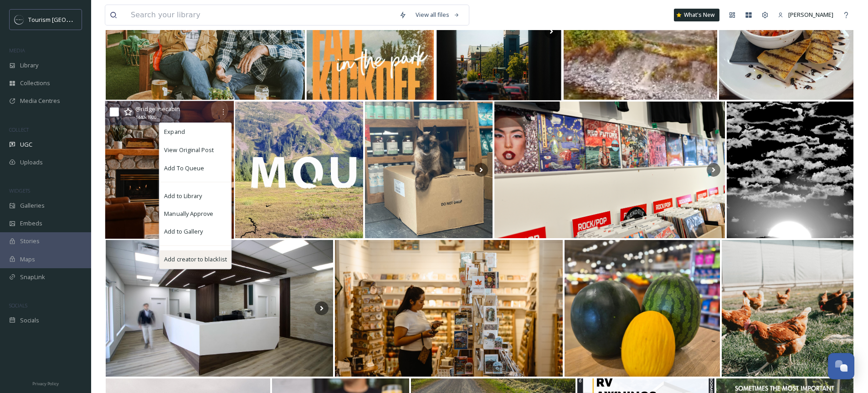 This screenshot has width=868, height=393. I want to click on span: Privacy Policy, so click(46, 383).